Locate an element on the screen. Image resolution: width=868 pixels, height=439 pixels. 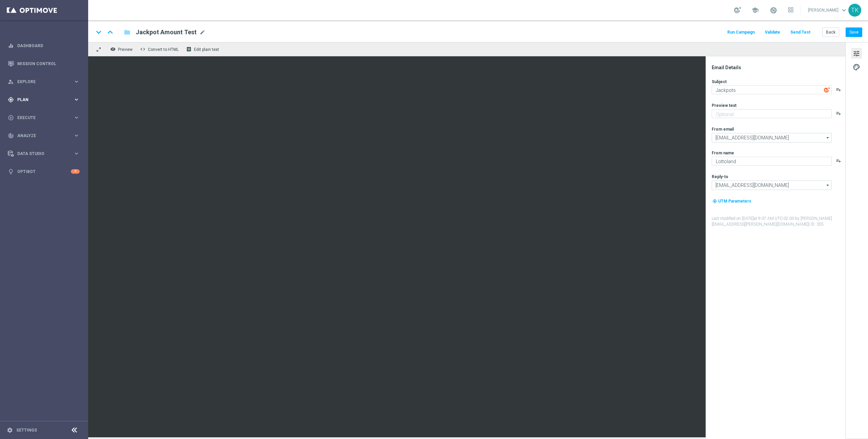
img: optiGenie.svg is located at coordinates (827, 90).